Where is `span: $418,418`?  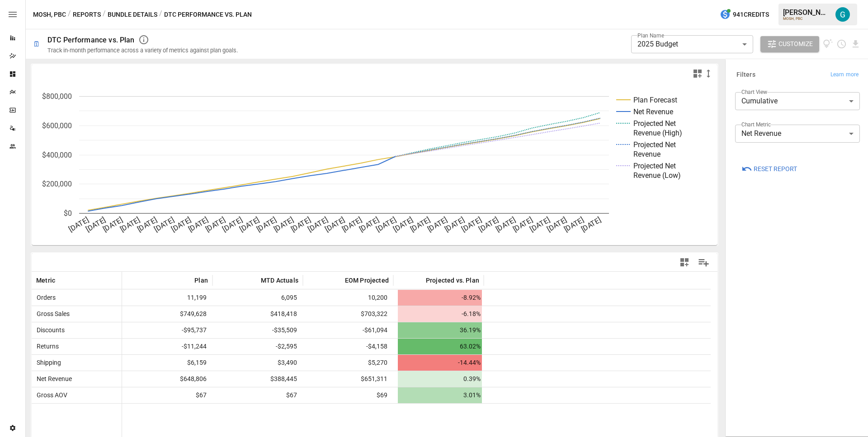
span: $418,418 is located at coordinates (258, 314).